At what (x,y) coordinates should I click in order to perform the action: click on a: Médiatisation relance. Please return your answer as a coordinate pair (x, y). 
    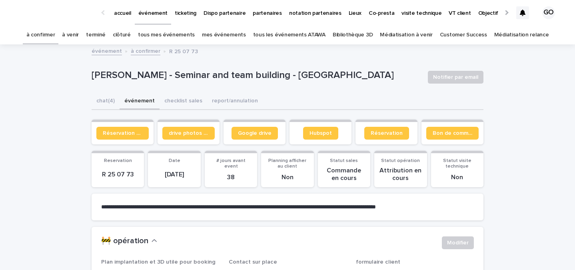
    Looking at the image, I should click on (522, 35).